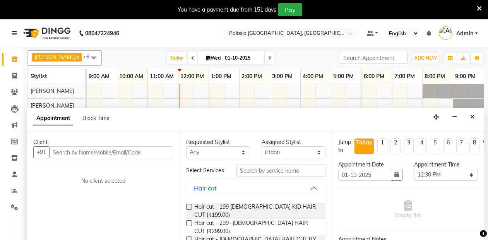 This screenshot has height=240, width=488. What do you see at coordinates (96, 118) in the screenshot?
I see `span: Block Time` at bounding box center [96, 118].